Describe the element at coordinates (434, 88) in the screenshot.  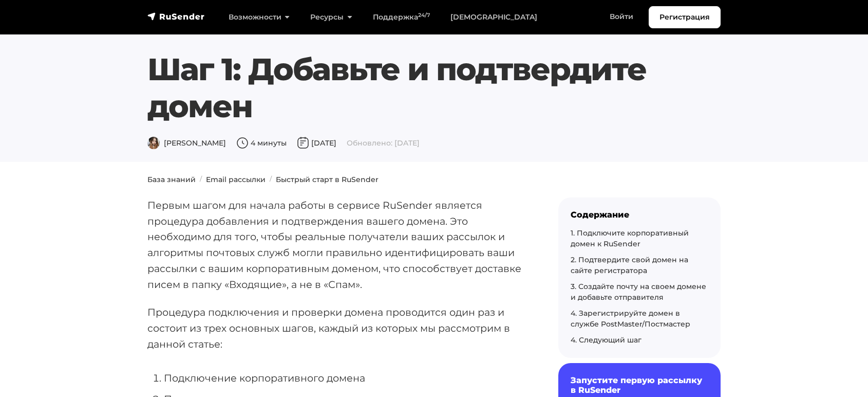
I see `h1: Шаг 1: Добавьте и подтвердите домен` at that location.